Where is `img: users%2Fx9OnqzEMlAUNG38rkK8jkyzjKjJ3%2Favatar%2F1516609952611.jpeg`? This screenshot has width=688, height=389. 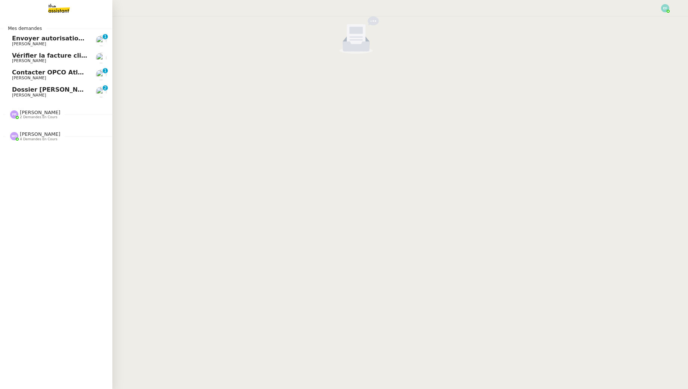
img: users%2Fx9OnqzEMlAUNG38rkK8jkyzjKjJ3%2Favatar%2F1516609952611.jpeg is located at coordinates (101, 41).